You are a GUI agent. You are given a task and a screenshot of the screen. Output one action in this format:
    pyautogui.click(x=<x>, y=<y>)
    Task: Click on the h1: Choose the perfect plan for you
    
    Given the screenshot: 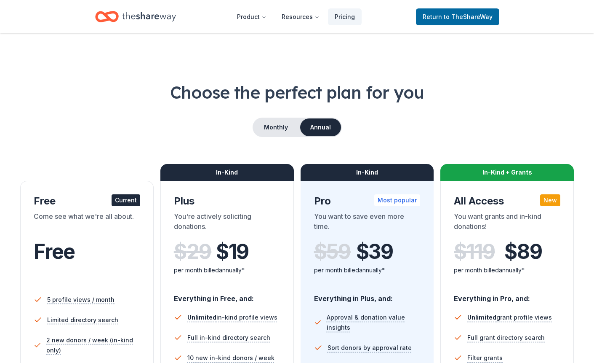 What is the action you would take?
    pyautogui.click(x=297, y=92)
    